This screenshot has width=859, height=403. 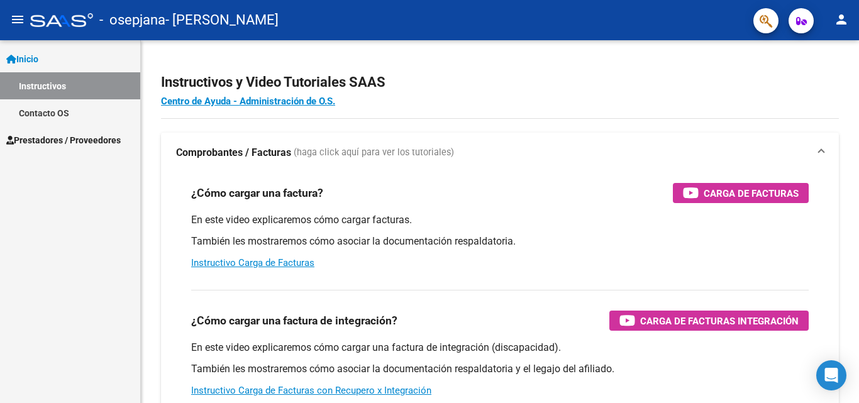 I want to click on a: Instructivo Carga de Facturas, so click(x=253, y=263).